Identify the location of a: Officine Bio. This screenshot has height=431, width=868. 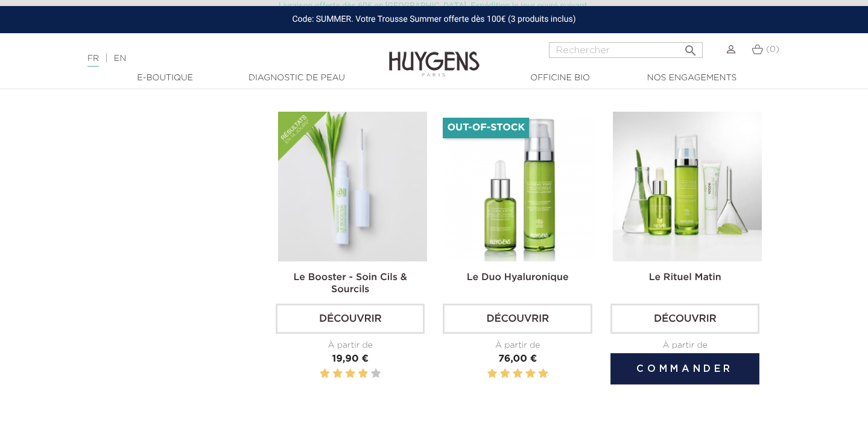
(560, 78).